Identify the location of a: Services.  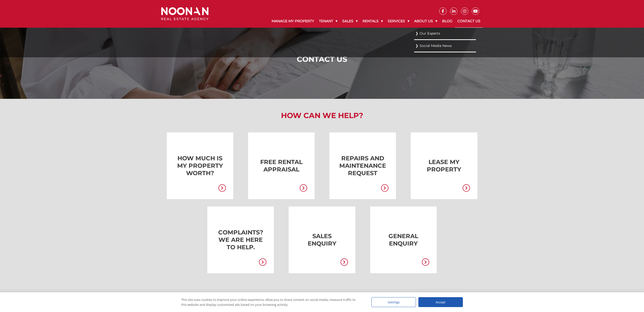
(398, 21).